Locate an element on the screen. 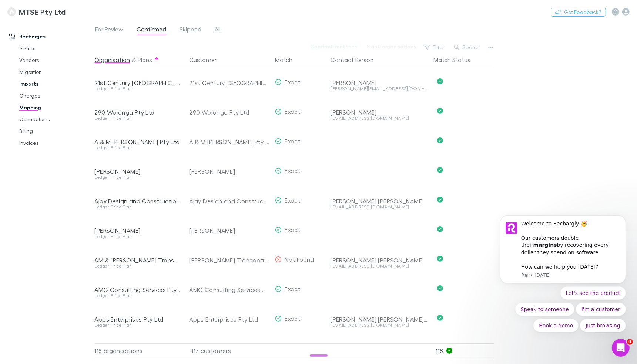  button: Match is located at coordinates (288, 60).